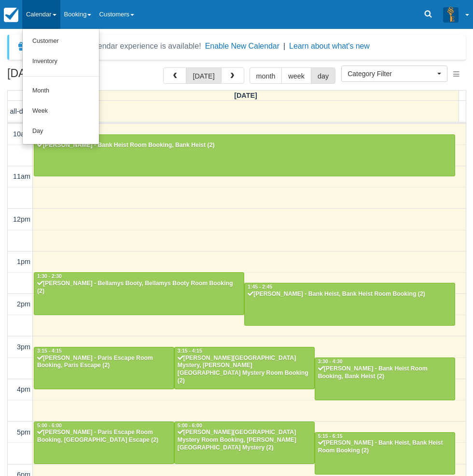 Image resolution: width=473 pixels, height=476 pixels. I want to click on span: 3pm, so click(24, 347).